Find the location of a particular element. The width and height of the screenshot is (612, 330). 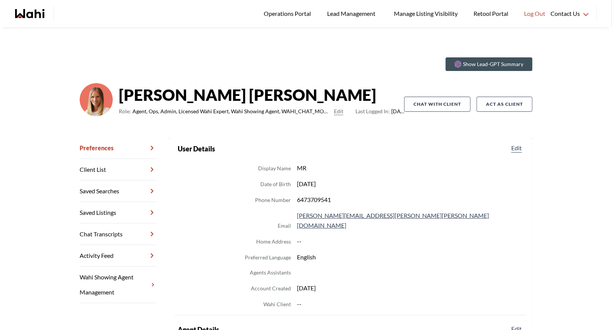

a: Wahi homepage is located at coordinates (30, 14).